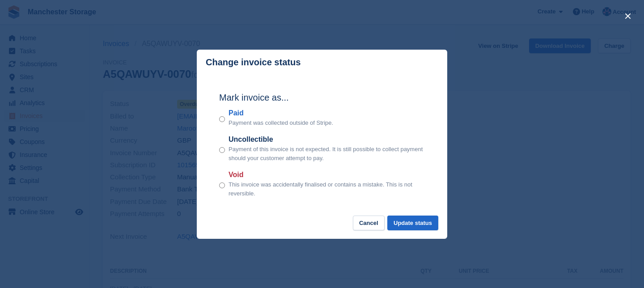 The width and height of the screenshot is (644, 288). I want to click on label: Paid, so click(281, 113).